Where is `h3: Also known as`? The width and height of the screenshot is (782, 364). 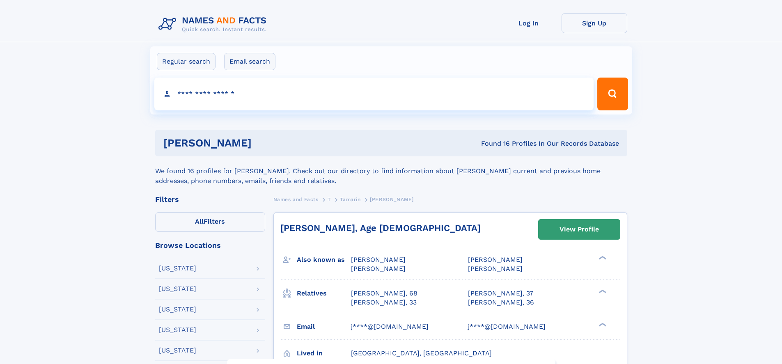 h3: Also known as is located at coordinates (324, 260).